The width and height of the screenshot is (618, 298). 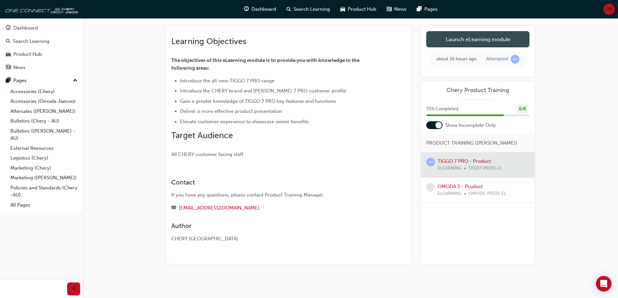 I want to click on button: DK, so click(x=609, y=9).